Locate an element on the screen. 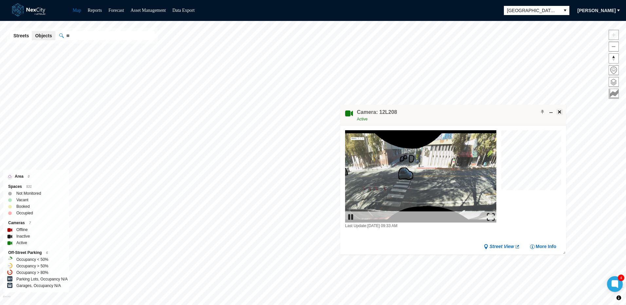 This screenshot has width=626, height=305. button: Streets is located at coordinates (21, 36).